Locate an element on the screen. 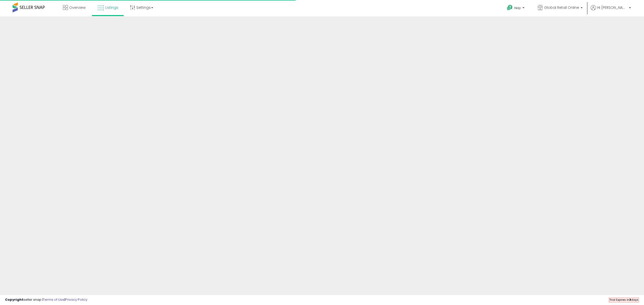 This screenshot has width=644, height=305. span: Help is located at coordinates (517, 8).